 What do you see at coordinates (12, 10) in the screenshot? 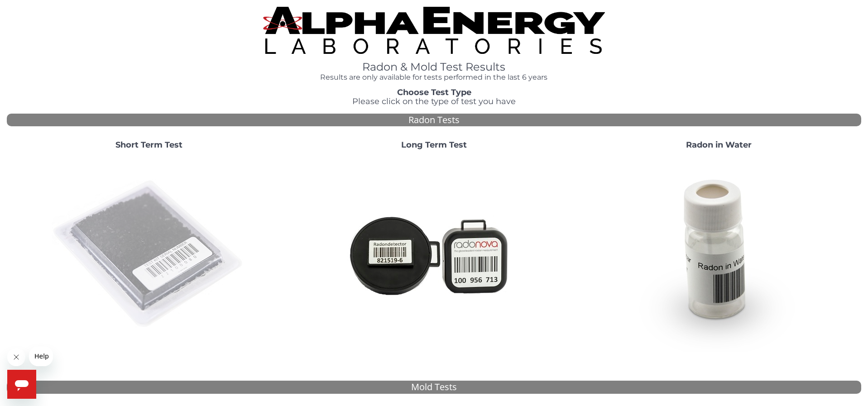
I see `span: Help` at bounding box center [12, 10].